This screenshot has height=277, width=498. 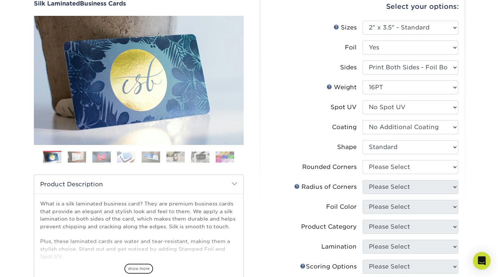 I want to click on h2: Product Description, so click(x=139, y=184).